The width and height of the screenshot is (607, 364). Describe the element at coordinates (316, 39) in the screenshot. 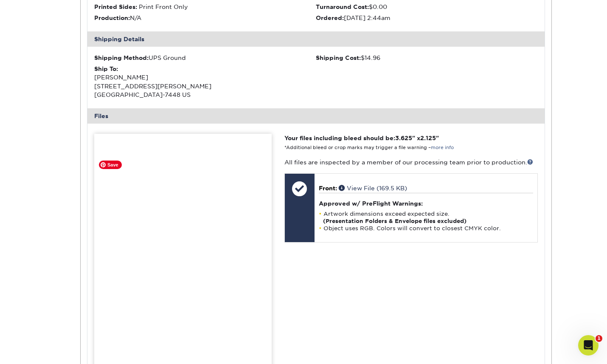

I see `div: Shipping Details` at that location.